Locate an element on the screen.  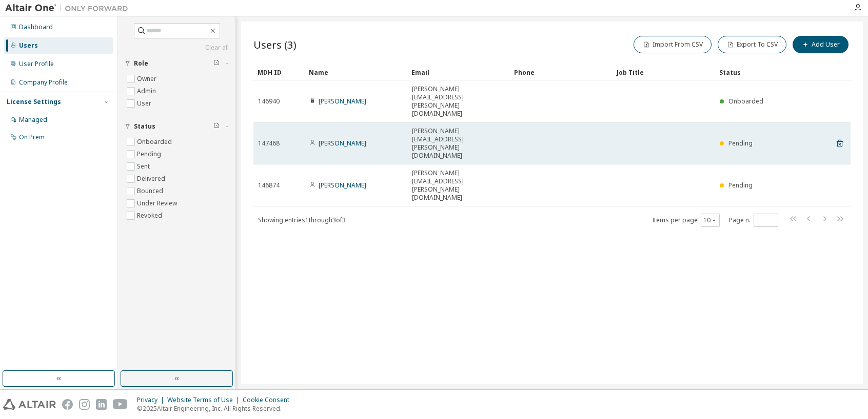
img: instagram.svg is located at coordinates (84, 404).